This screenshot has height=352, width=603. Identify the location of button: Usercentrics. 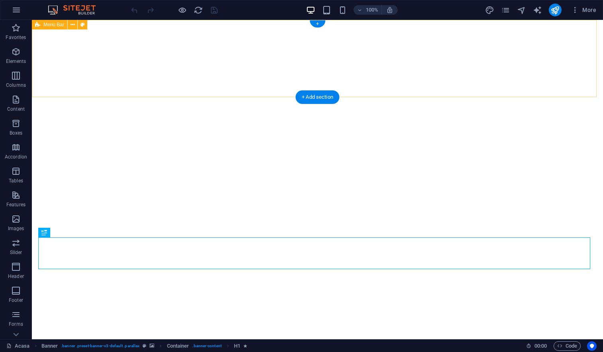
(592, 346).